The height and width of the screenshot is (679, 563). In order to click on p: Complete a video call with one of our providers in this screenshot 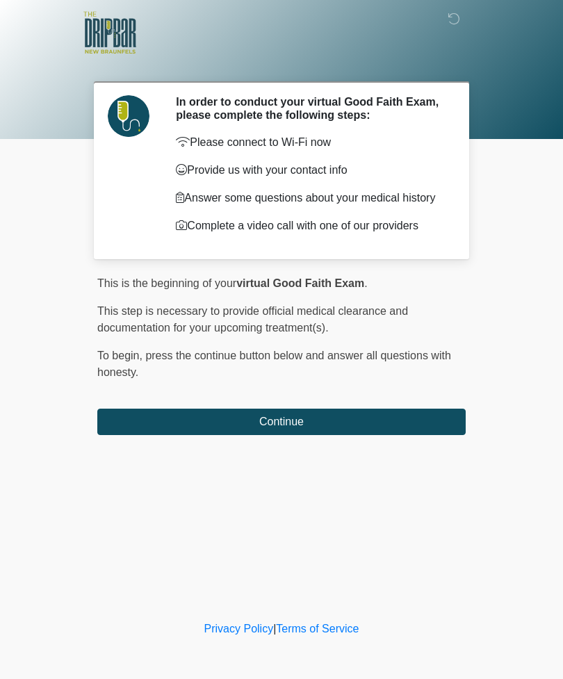, I will do `click(310, 226)`.